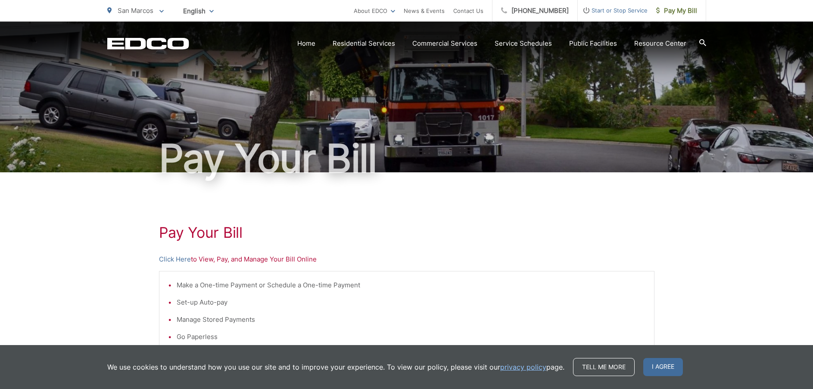 The width and height of the screenshot is (813, 389). I want to click on a: EDCD logo. Return to the homepage., so click(148, 44).